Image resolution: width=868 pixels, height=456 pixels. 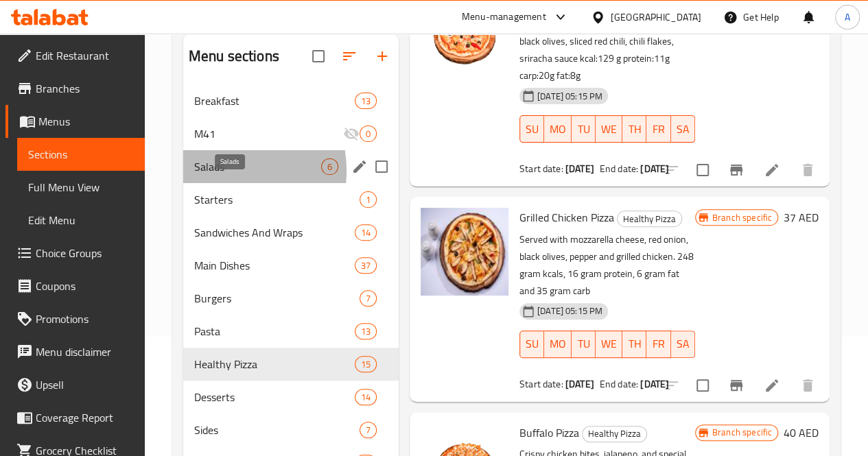 What do you see at coordinates (808, 170) in the screenshot?
I see `button: delete` at bounding box center [808, 170].